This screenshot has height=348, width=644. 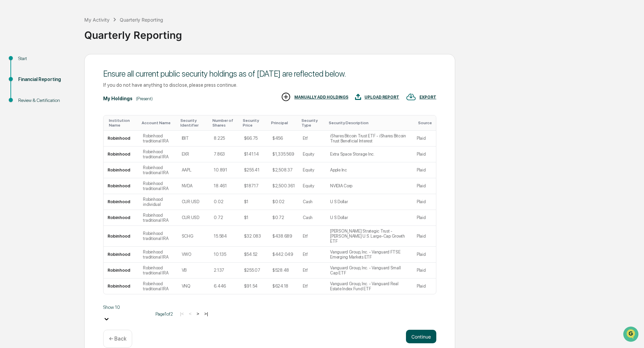 I want to click on div: Quarterly Reporting, so click(x=141, y=20).